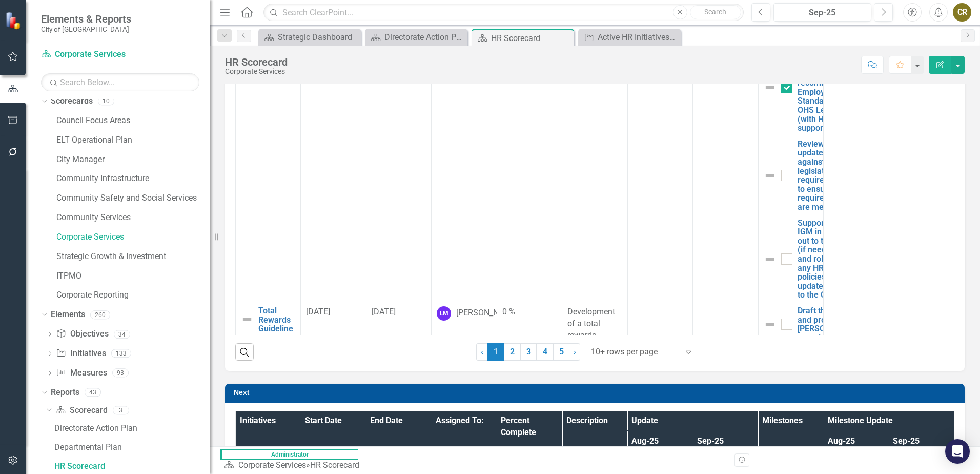 This screenshot has width=980, height=474. Describe the element at coordinates (122, 334) in the screenshot. I see `div: 34` at that location.